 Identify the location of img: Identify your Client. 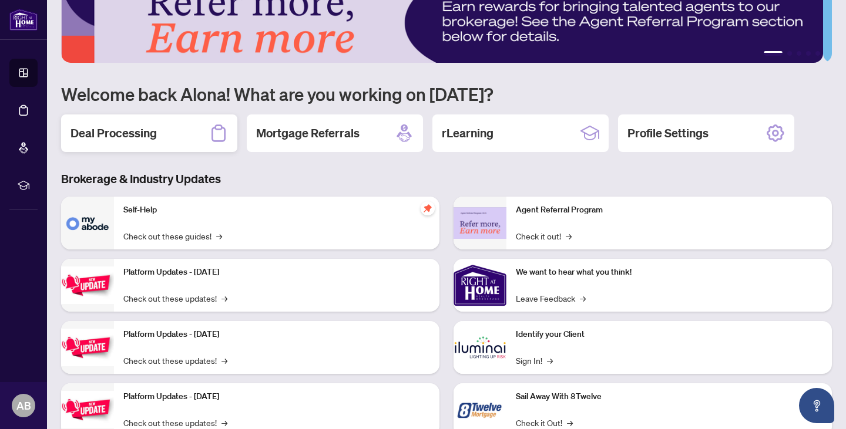
(480, 348).